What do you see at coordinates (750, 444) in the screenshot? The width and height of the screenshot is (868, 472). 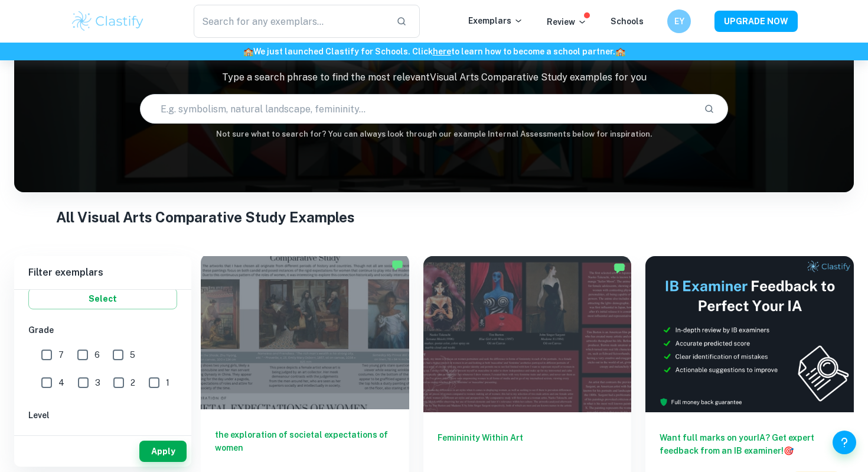 I see `h6: Want full marks on your IA ? Get expert feedback from an IB examiner!` at bounding box center [750, 444].